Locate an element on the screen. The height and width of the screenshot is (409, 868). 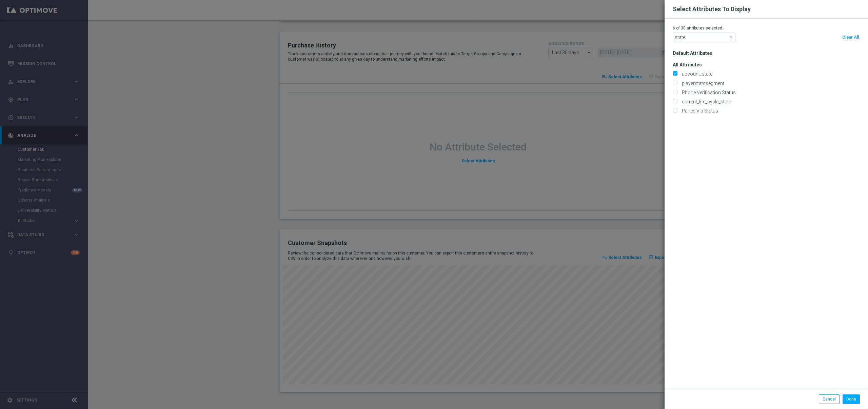
button: Clear All is located at coordinates (850, 38).